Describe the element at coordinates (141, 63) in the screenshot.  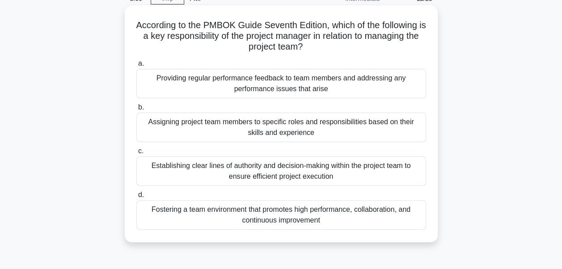
I see `span: a.` at that location.